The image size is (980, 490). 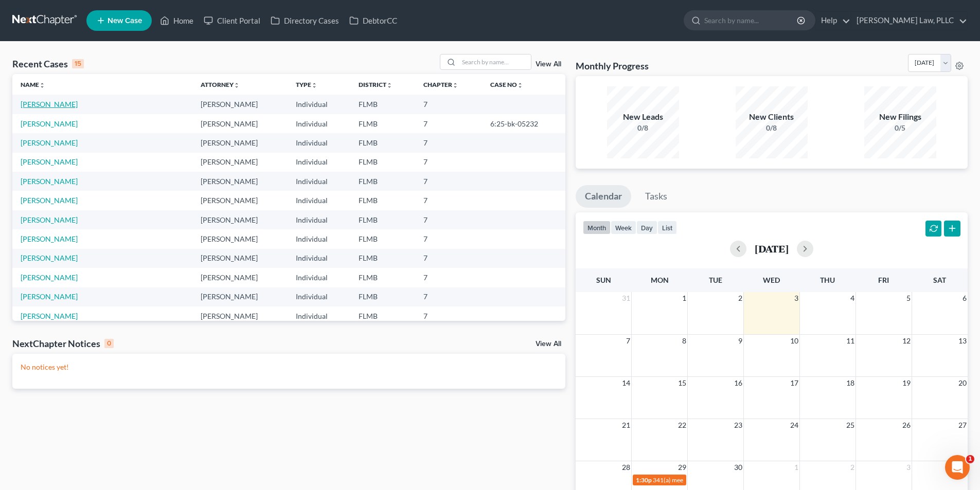 What do you see at coordinates (643, 480) in the screenshot?
I see `span: 1:30p` at bounding box center [643, 480].